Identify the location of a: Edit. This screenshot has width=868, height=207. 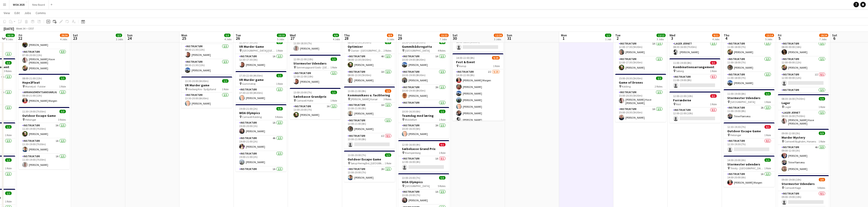
(17, 13).